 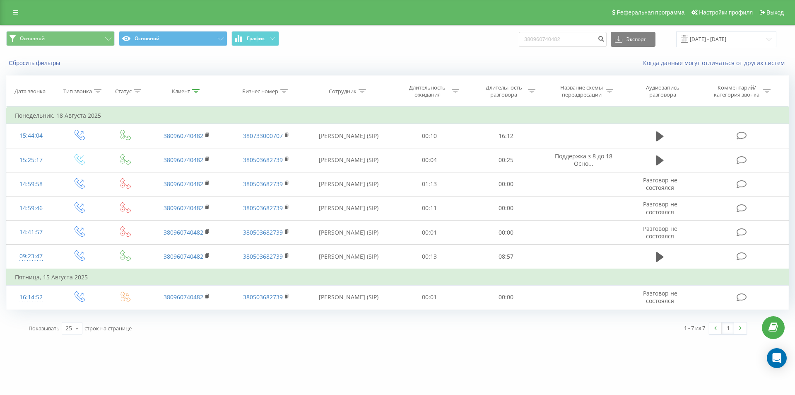 I want to click on div: 1 - 7 из 7, so click(x=695, y=328).